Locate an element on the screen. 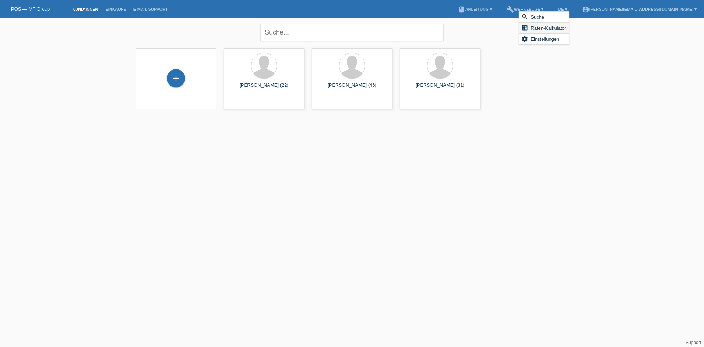 The width and height of the screenshot is (704, 347). input: Suche... is located at coordinates (352, 32).